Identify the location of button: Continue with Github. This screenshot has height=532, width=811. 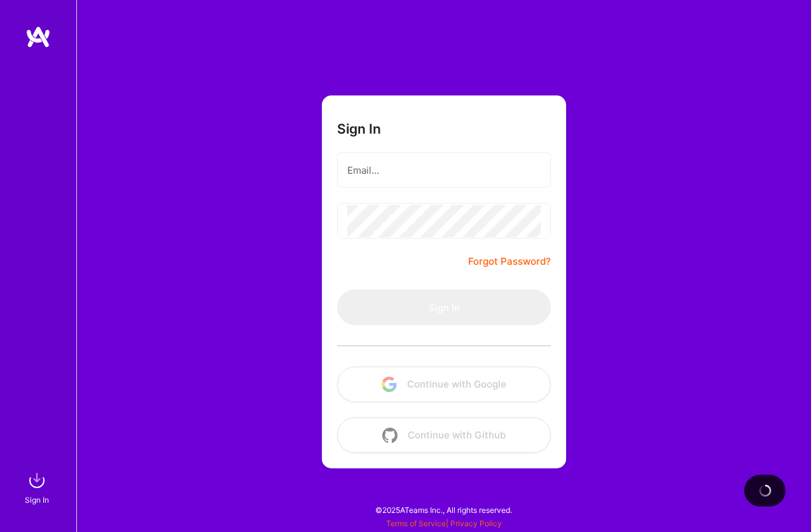
(444, 435).